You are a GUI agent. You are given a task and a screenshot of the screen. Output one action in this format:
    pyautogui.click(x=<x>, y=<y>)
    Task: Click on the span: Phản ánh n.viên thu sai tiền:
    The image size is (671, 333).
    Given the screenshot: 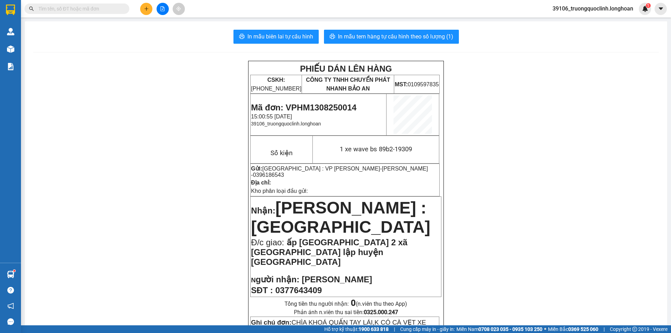 What is the action you would take?
    pyautogui.click(x=346, y=312)
    